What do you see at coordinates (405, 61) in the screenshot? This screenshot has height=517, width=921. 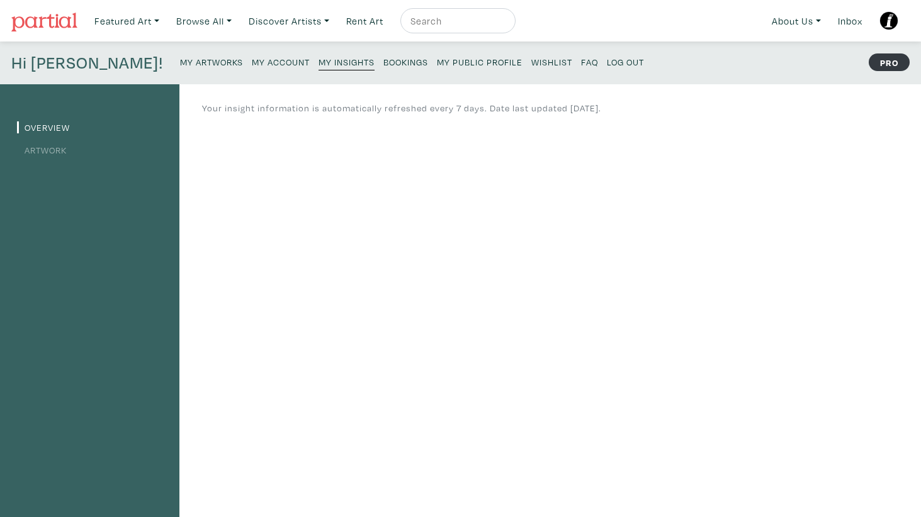 I see `a: Bookings` at bounding box center [405, 61].